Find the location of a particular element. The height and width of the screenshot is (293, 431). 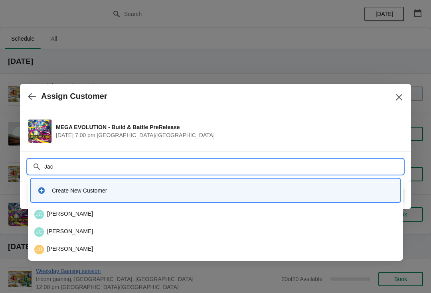

li: James Cook is located at coordinates (215, 231).